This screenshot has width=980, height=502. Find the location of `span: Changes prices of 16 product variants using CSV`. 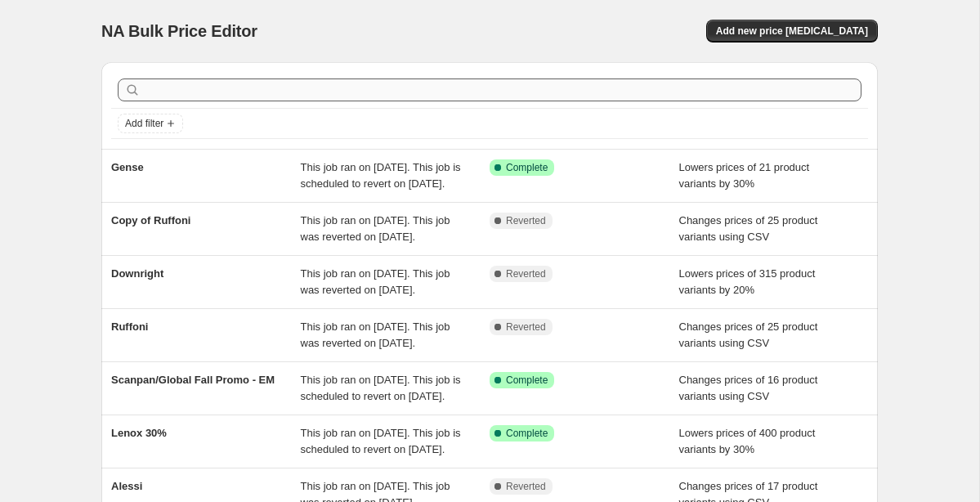

span: Changes prices of 16 product variants using CSV is located at coordinates (749, 387).